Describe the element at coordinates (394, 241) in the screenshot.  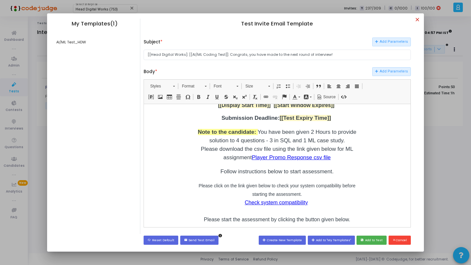
I see `i: clear` at that location.